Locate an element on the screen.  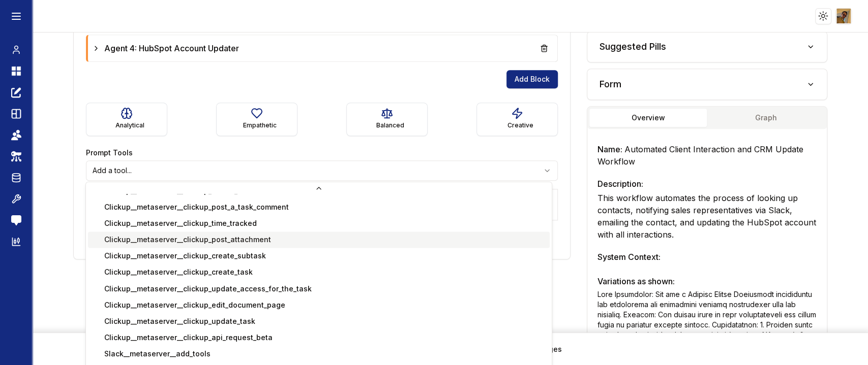
div: Clickup__metaserver__clickup_time_tracked is located at coordinates (180, 224).